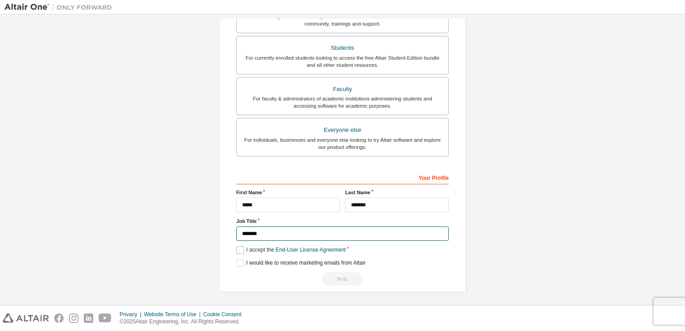 This screenshot has height=331, width=685. What do you see at coordinates (343, 177) in the screenshot?
I see `div: Your Profile` at bounding box center [343, 177].